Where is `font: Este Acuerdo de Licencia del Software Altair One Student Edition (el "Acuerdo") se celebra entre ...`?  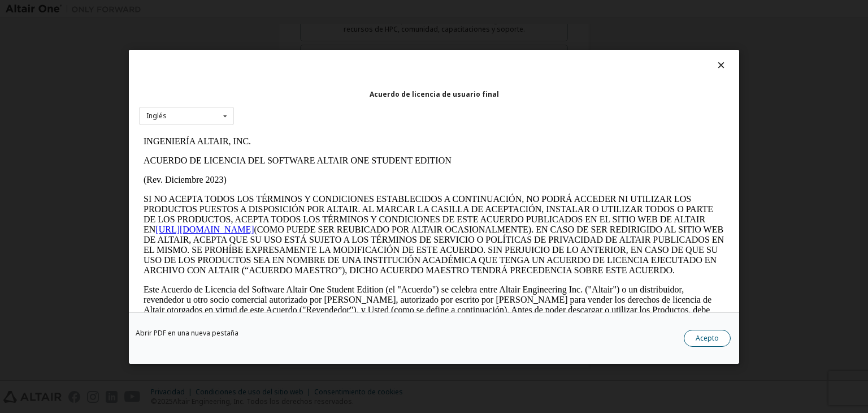
font: Este Acuerdo de Licencia del Software Altair One Student Edition (el "Acuerdo") se celebra entre ... is located at coordinates (288, 177).